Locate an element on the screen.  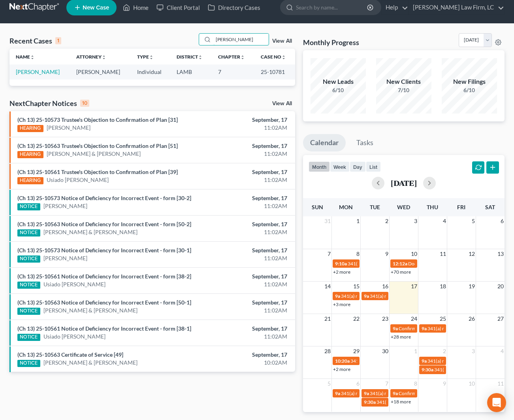
a: (Ch 13) 25-10573 Notice of Deficiency for Incorrect Event - form [30-1] is located at coordinates (105, 250).